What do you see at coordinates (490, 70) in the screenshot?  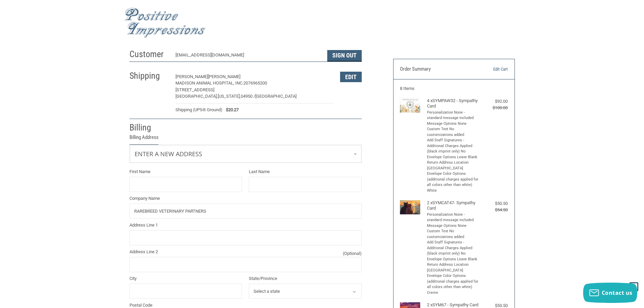 I see `a: Edit Cart` at bounding box center [490, 70].